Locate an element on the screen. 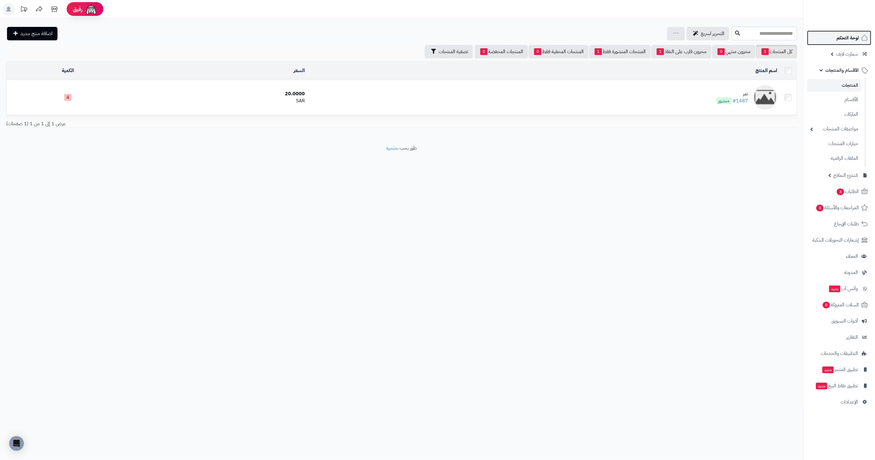 This screenshot has width=875, height=460. span: التحرير لسريع is located at coordinates (712, 34).